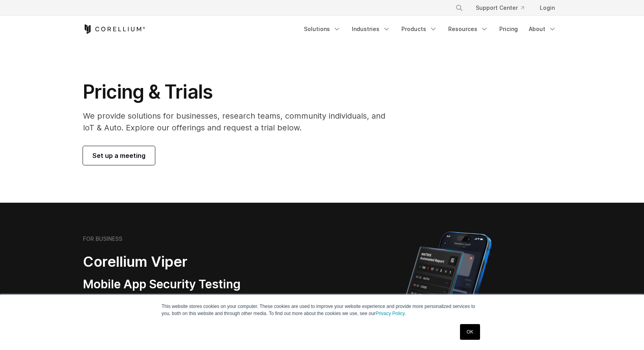 The height and width of the screenshot is (350, 644). I want to click on a: Set up a meeting, so click(118, 156).